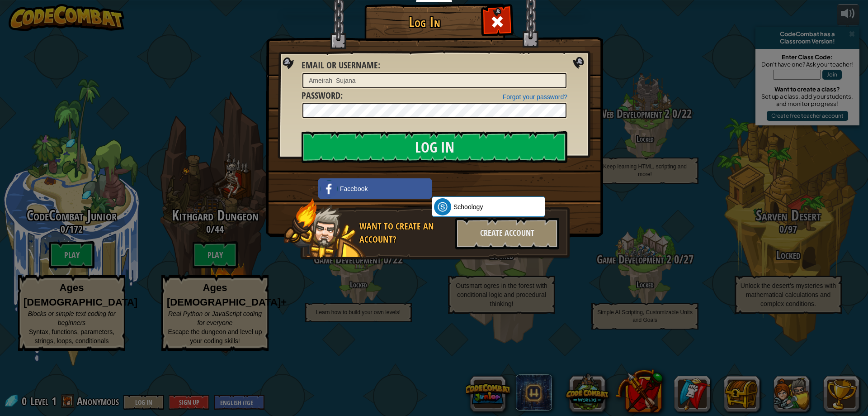 Image resolution: width=868 pixels, height=416 pixels. I want to click on span: Email or Username, so click(340, 65).